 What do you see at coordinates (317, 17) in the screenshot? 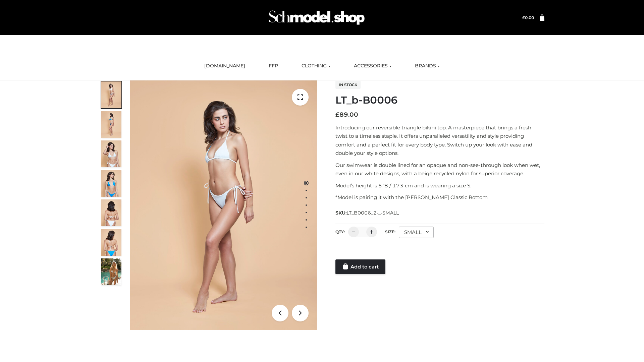
I see `a: Schmodel Admin 964` at bounding box center [317, 17].